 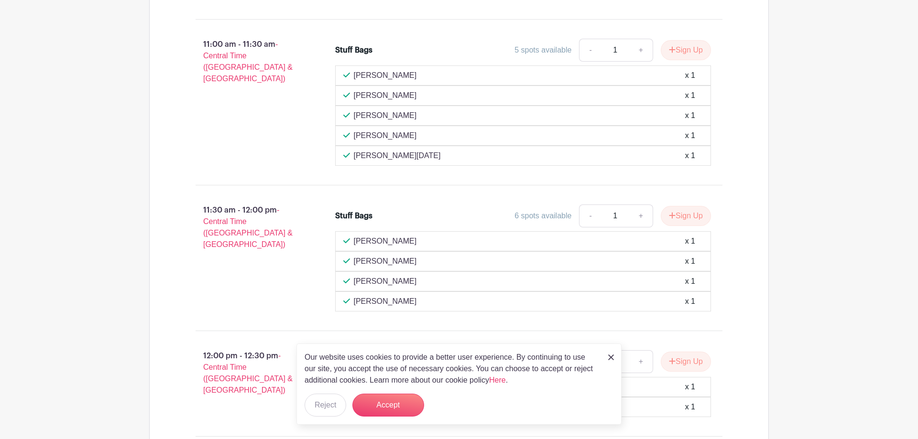 What do you see at coordinates (250, 373) in the screenshot?
I see `p: 12:00 pm - 12:30 pm` at bounding box center [250, 373].